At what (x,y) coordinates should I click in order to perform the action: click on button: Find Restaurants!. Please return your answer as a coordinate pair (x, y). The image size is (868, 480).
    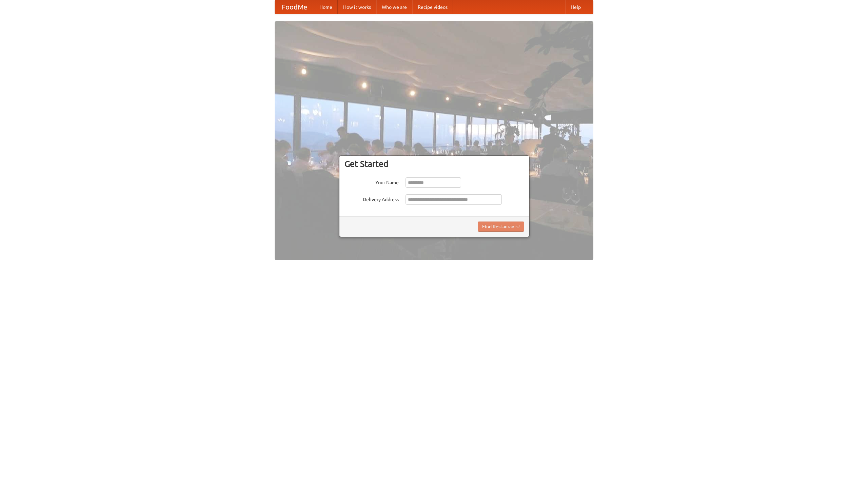
    Looking at the image, I should click on (501, 227).